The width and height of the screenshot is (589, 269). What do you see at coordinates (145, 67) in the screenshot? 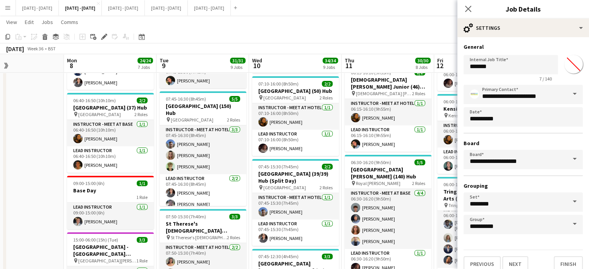
I see `div: 7 Jobs` at bounding box center [145, 67].